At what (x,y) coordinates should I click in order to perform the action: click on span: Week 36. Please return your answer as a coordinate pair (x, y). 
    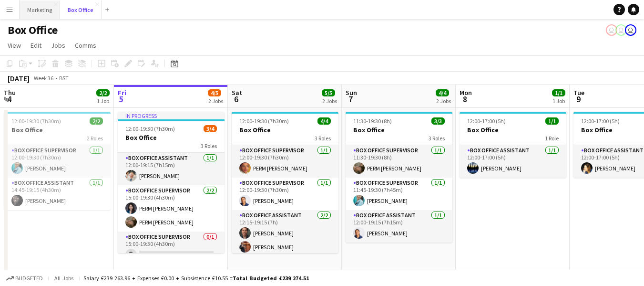
    Looking at the image, I should click on (43, 78).